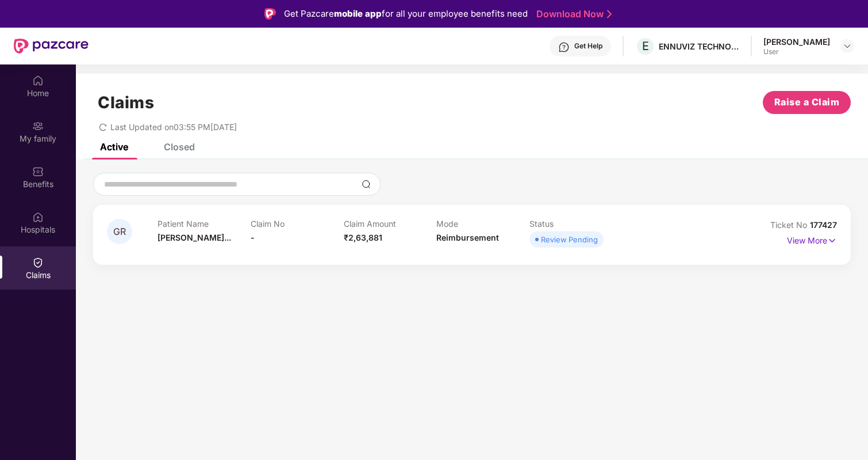 Image resolution: width=868 pixels, height=460 pixels. I want to click on span: Raise a Claim, so click(807, 102).